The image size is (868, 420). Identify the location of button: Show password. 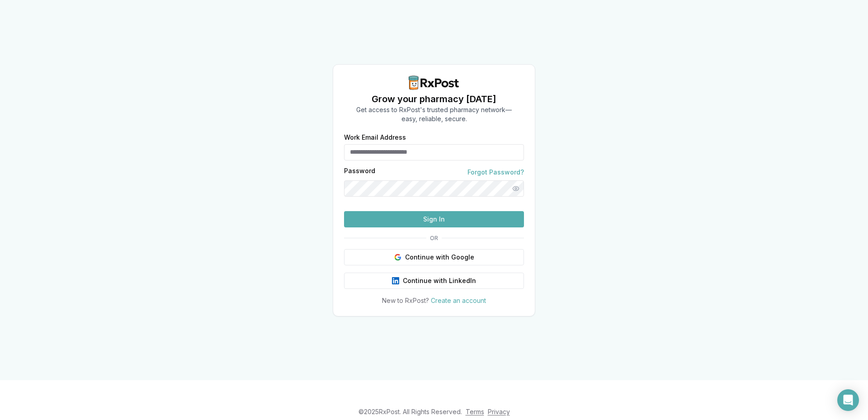
(516, 189).